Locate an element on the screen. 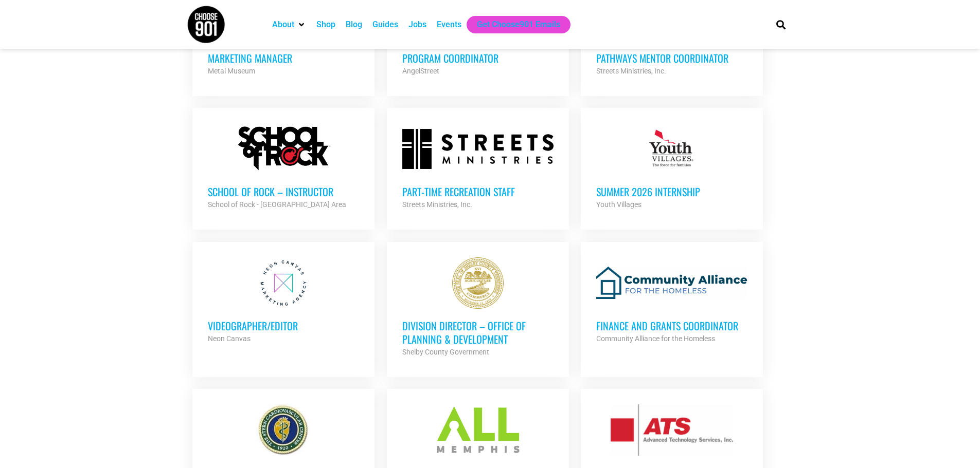  a: Guides is located at coordinates (386, 25).